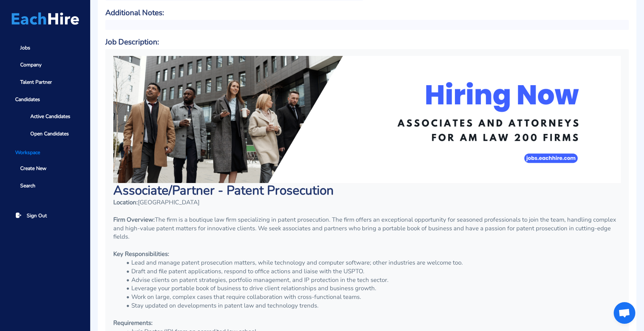 The image size is (644, 331). Describe the element at coordinates (367, 119) in the screenshot. I see `img: a459a411-8512-4dc2-8978-fb13e7eeb37f` at that location.